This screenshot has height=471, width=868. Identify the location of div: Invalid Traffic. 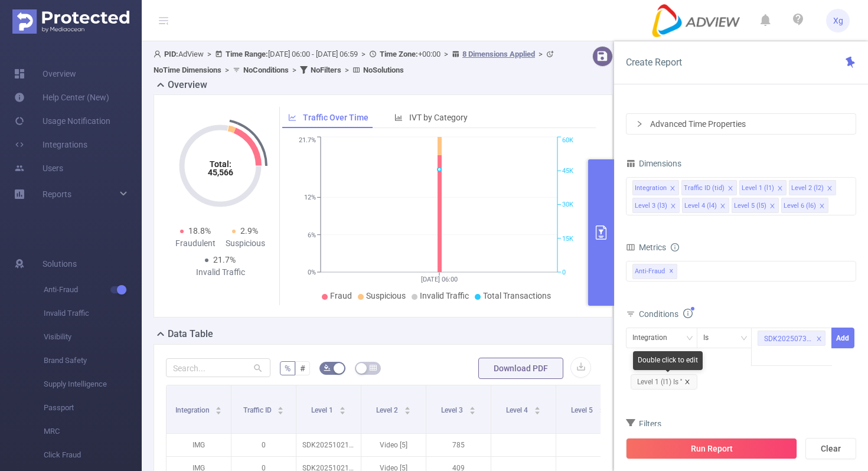
(221, 272).